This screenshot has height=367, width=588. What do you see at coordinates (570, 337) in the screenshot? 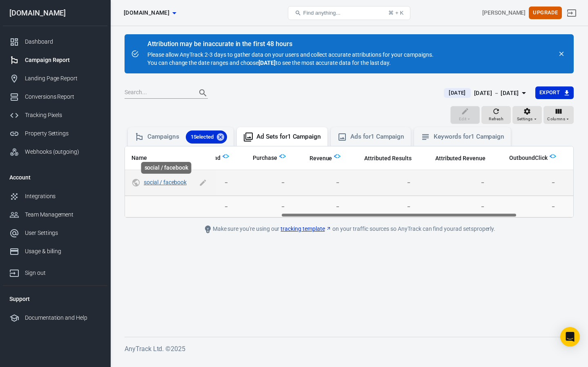
I see `div: Open Intercom Messenger` at bounding box center [570, 337].